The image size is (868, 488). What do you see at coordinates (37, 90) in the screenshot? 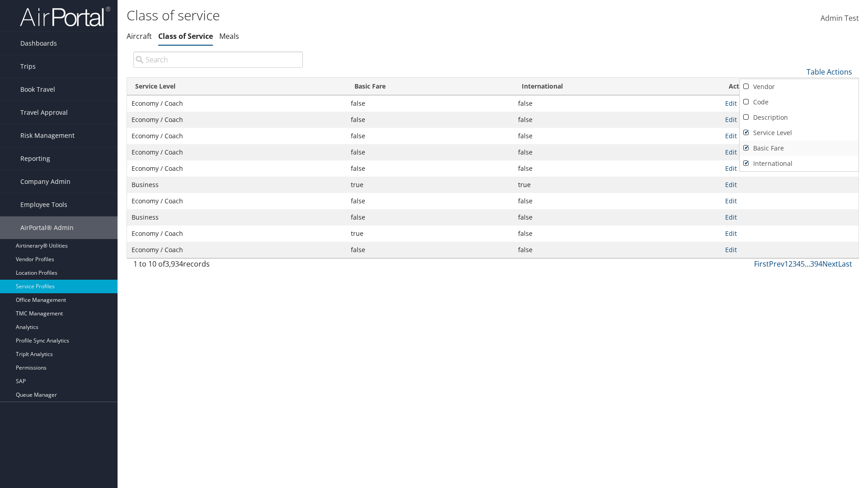
I see `span: Book Travel` at bounding box center [37, 90].